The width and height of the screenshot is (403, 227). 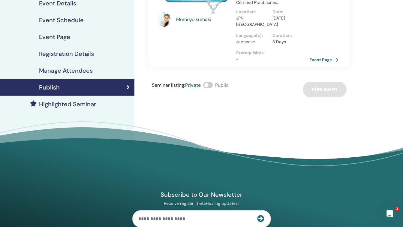 What do you see at coordinates (289, 42) in the screenshot?
I see `p: 3 Days` at bounding box center [289, 42].